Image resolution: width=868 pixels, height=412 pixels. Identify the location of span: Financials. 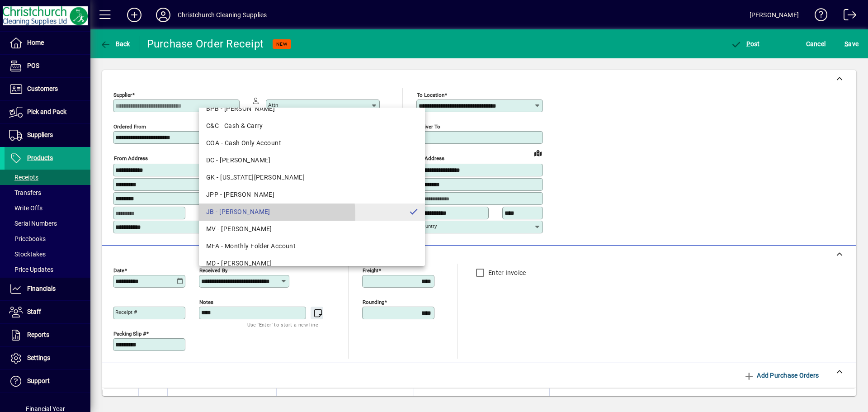
(41, 288).